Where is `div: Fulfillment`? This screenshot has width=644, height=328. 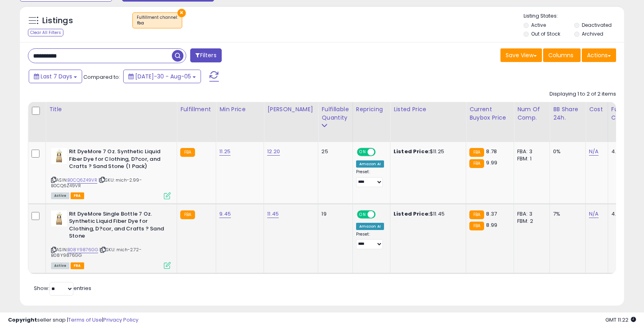
div: Fulfillment is located at coordinates (196, 109).